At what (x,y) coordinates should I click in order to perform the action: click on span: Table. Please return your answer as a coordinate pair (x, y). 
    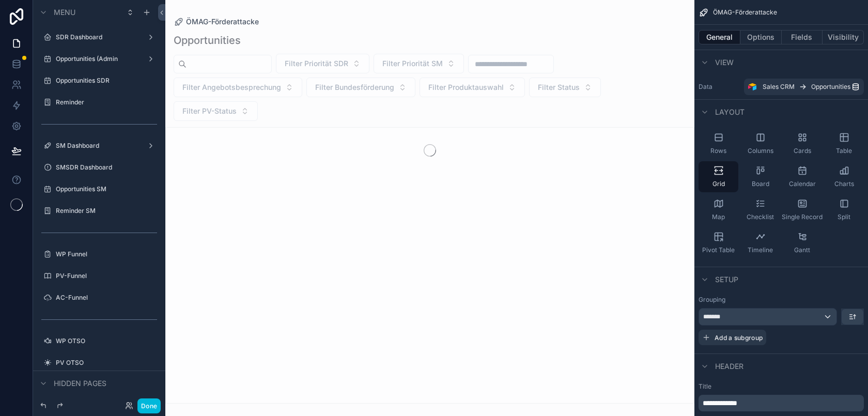
    Looking at the image, I should click on (843, 151).